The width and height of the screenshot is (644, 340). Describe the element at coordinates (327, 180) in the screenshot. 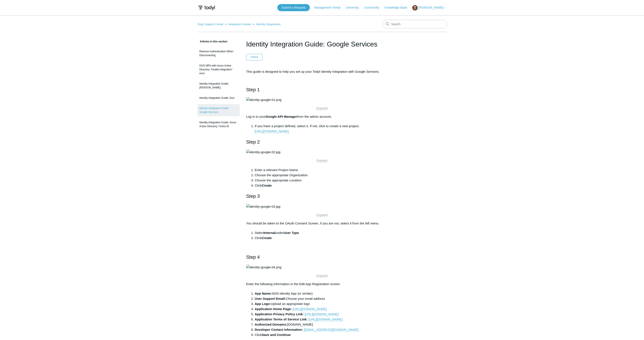

I see `li: Choose the appropriate Location` at that location.